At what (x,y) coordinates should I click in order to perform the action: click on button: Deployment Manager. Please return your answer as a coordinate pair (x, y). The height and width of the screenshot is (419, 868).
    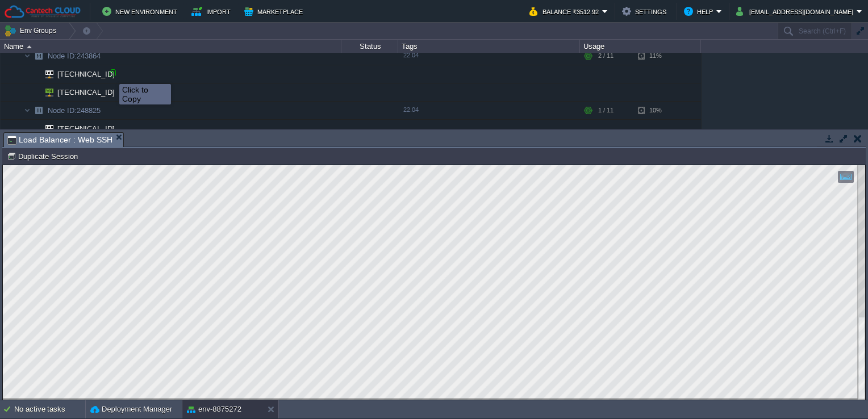
    Looking at the image, I should click on (132, 410).